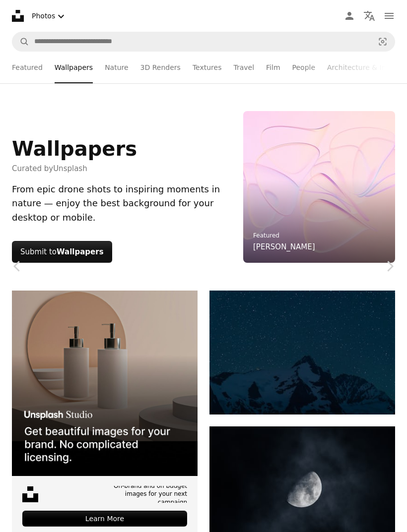 This screenshot has width=407, height=532. Describe the element at coordinates (30, 495) in the screenshot. I see `img: file-1631678316303-ed18b8b5cb9cimage` at that location.